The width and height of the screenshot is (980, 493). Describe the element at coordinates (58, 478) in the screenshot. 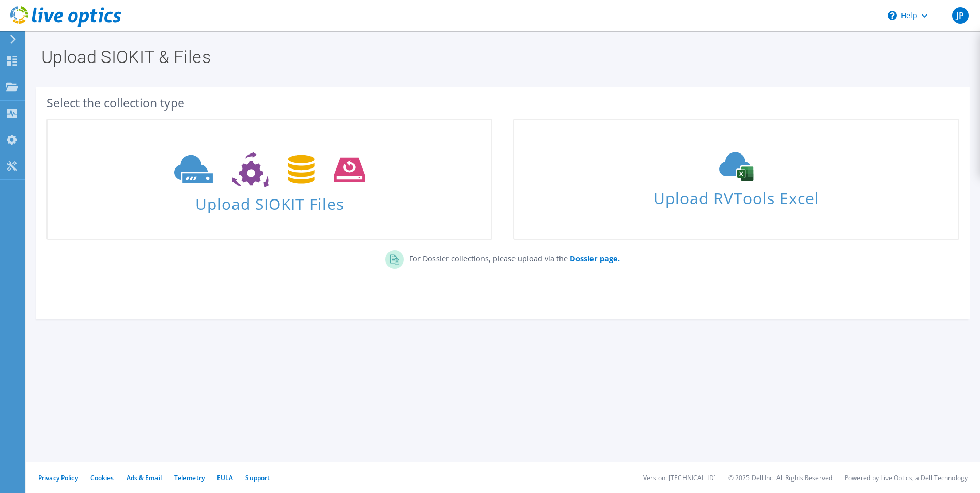

I see `a: Privacy Policy` at that location.